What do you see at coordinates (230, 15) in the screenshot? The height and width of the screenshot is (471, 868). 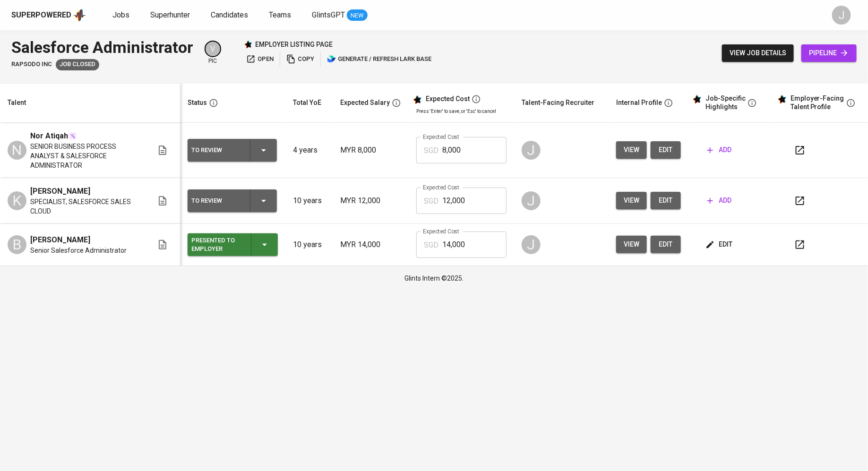 I see `a: Candidates` at bounding box center [230, 15].